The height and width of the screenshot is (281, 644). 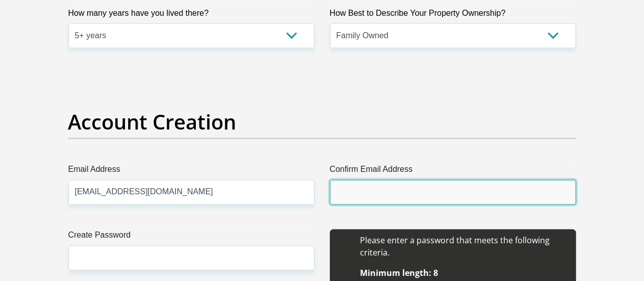 What do you see at coordinates (453, 172) in the screenshot?
I see `label: Confirm Email Address` at bounding box center [453, 172].